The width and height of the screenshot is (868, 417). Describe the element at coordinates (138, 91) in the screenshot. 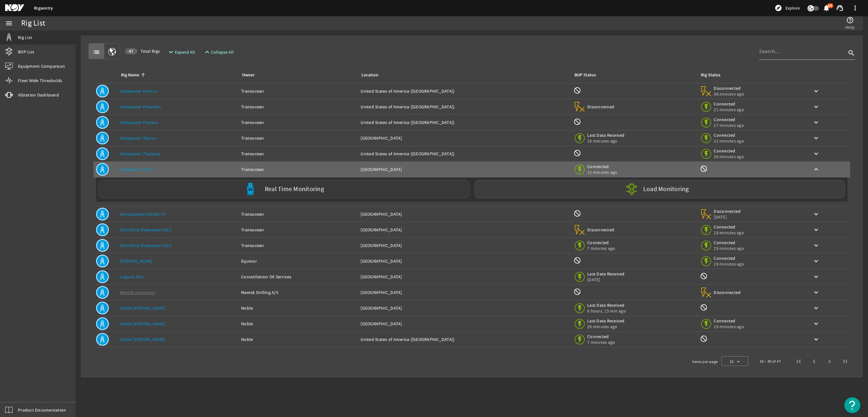

I see `a: Deepwater Pontus` at that location.